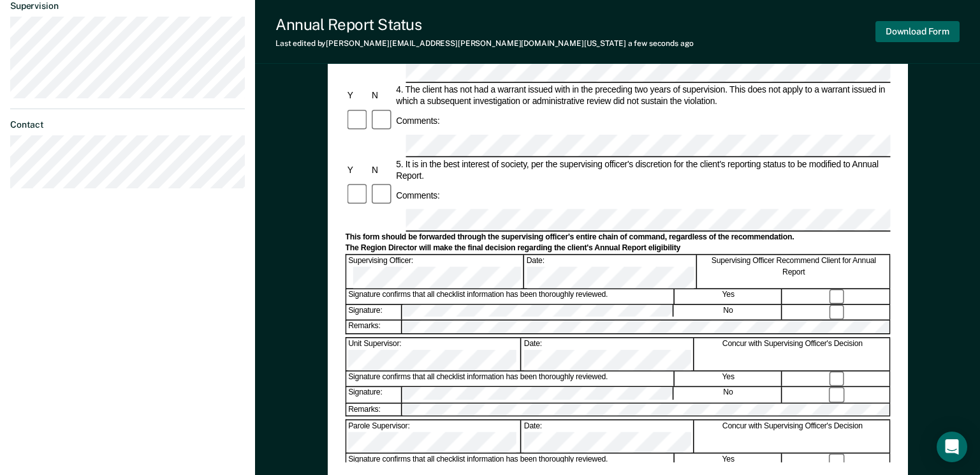 The height and width of the screenshot is (475, 980). I want to click on div: 4. The client has not had a warrant issued with in the preceding two years of supervision. This d..., so click(642, 96).